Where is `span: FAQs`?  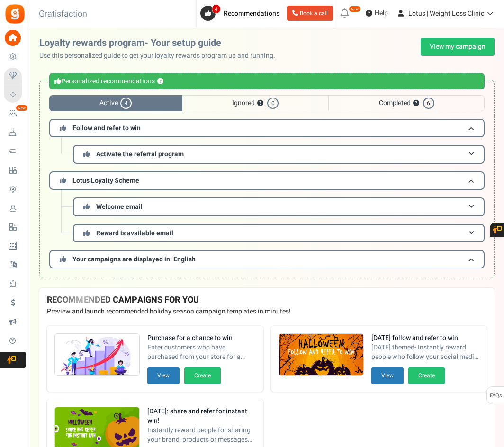
span: FAQs is located at coordinates (495, 396).